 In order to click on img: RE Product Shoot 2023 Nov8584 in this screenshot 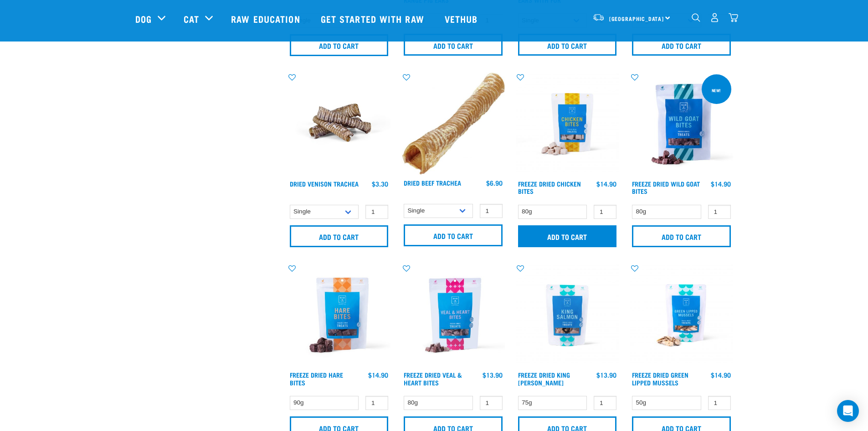, I will do `click(567, 315)`.